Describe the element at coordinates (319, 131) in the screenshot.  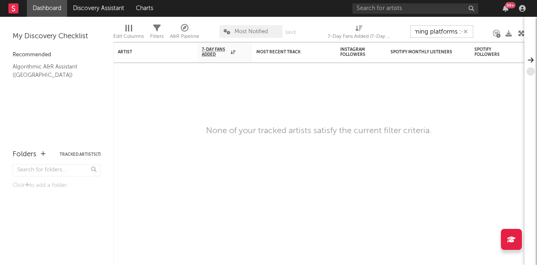
I see `div: None of your tracked artists satisfy the current filter criteria.` at that location.